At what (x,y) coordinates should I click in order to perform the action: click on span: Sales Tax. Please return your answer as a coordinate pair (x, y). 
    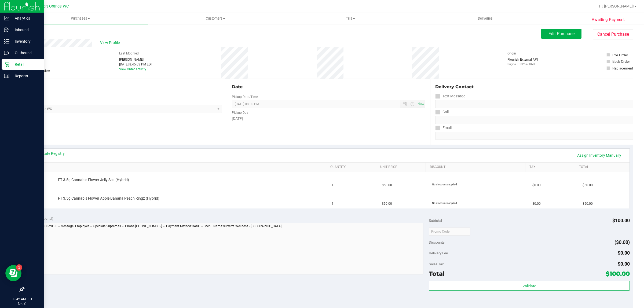
    Looking at the image, I should click on (436, 264).